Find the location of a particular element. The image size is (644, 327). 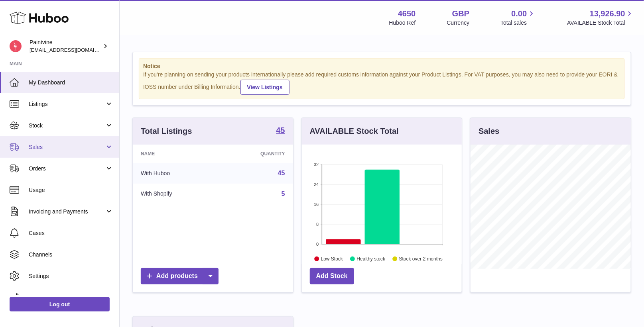

td: With Huboo is located at coordinates (176, 173).